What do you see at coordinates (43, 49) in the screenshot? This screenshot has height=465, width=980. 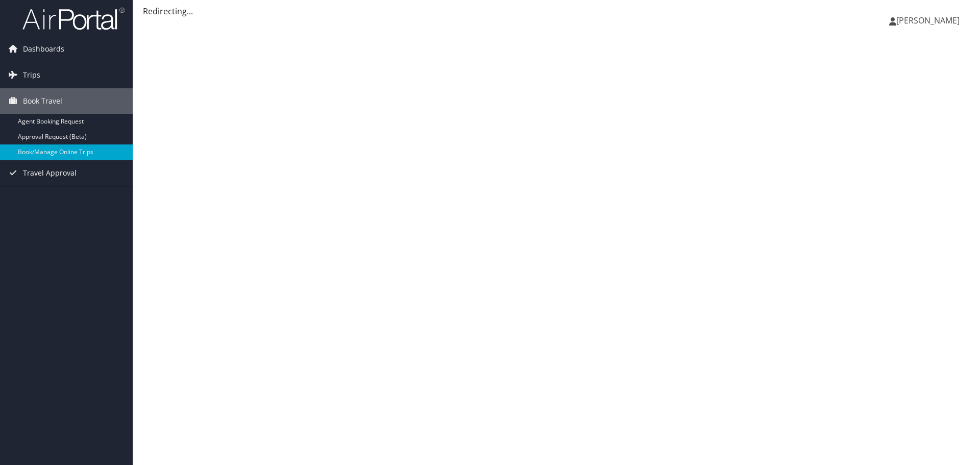 I see `span: Dashboards` at bounding box center [43, 49].